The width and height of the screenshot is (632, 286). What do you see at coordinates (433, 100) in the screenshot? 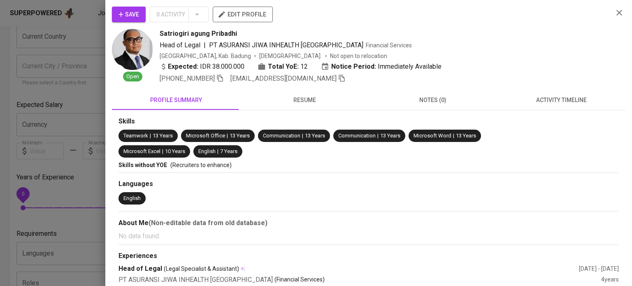
I see `span: notes (0)` at bounding box center [433, 100].